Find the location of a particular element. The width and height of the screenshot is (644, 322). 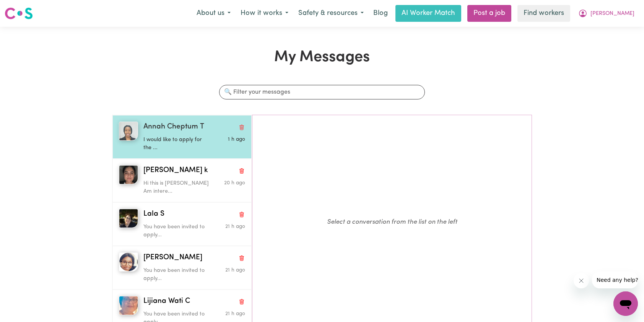

span: Annah Cheptum T is located at coordinates (174, 127).